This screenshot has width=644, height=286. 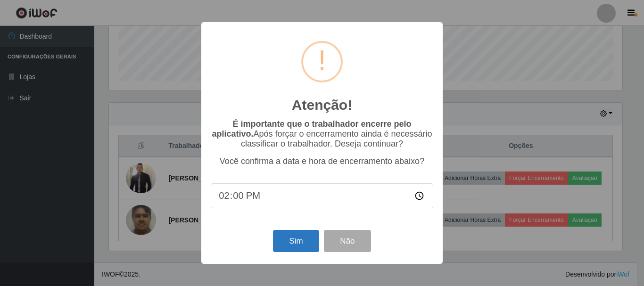 I want to click on b: É importante que o trabalhador encerre pelo aplicativo., so click(x=311, y=129).